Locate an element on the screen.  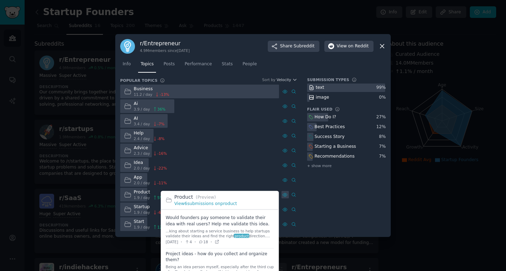
div: Advice is located at coordinates (150, 148).